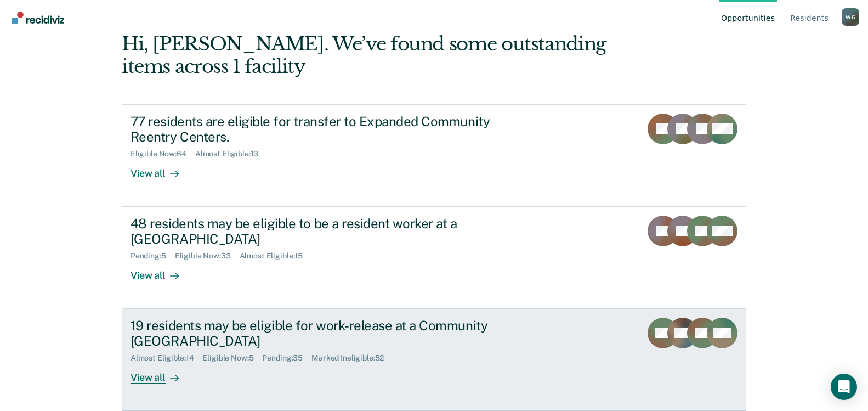 Image resolution: width=868 pixels, height=411 pixels. I want to click on div: Almost Eligible : 14, so click(166, 358).